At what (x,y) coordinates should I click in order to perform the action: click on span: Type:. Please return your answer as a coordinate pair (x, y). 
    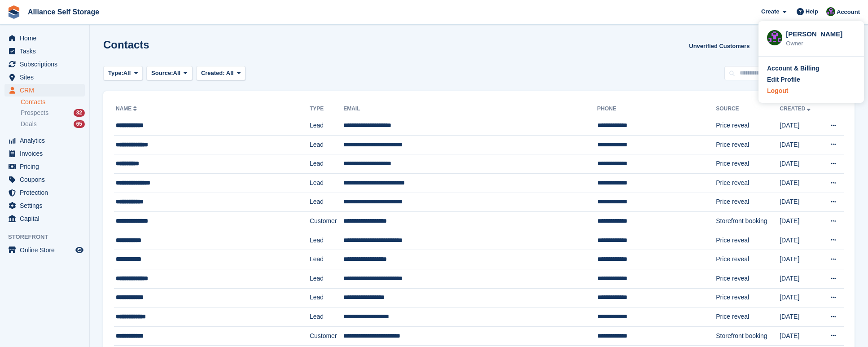
    Looking at the image, I should click on (116, 73).